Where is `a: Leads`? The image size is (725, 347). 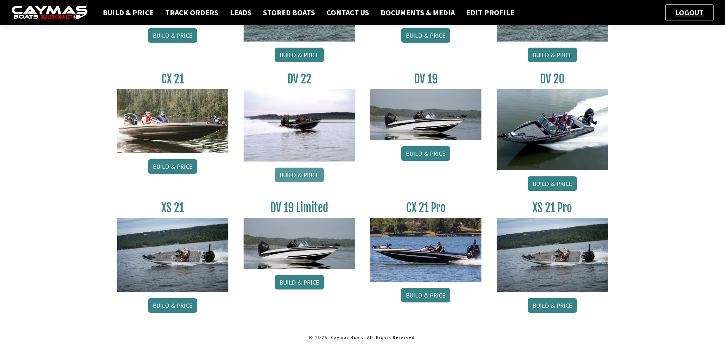
a: Leads is located at coordinates (241, 13).